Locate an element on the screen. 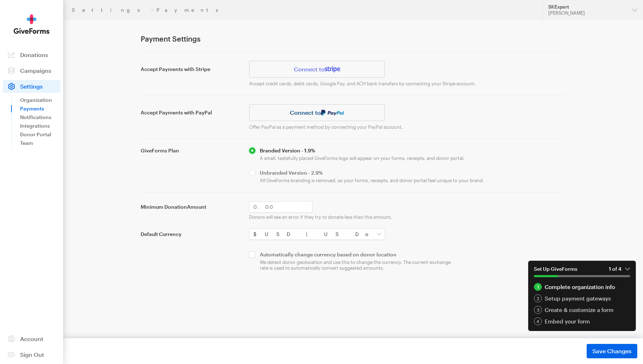  span: Sign Out is located at coordinates (32, 354).